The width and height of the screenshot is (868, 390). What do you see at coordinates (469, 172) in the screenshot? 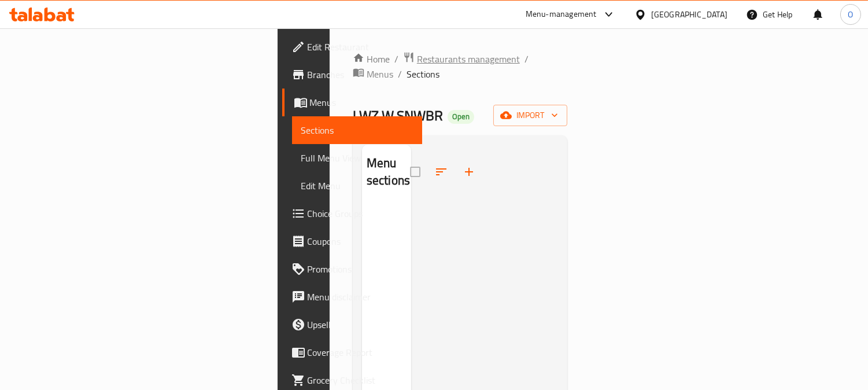
I see `button: Add section` at bounding box center [469, 172].